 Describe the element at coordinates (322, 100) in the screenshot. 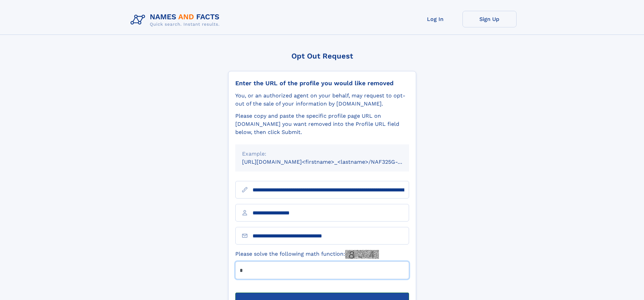

I see `div: You, or an authorized agent on your behalf, may request to opt-out of the sale of your informatio...` at that location.